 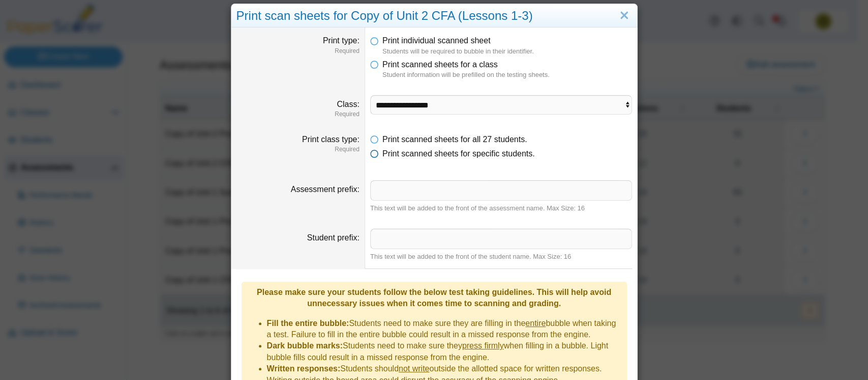 I want to click on label: Print type, so click(x=341, y=40).